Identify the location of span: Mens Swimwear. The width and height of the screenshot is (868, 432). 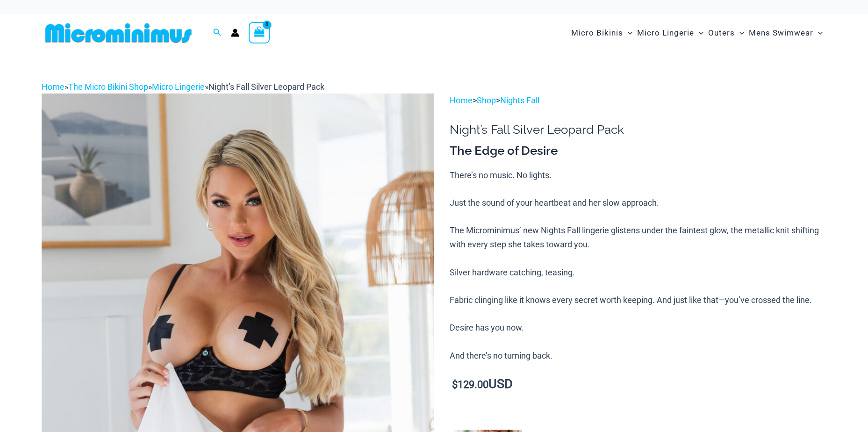
(781, 33).